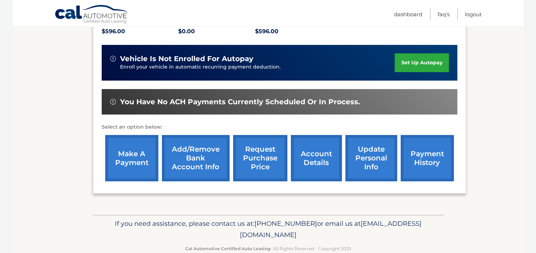  Describe the element at coordinates (279, 127) in the screenshot. I see `p: Select an option below:` at that location.